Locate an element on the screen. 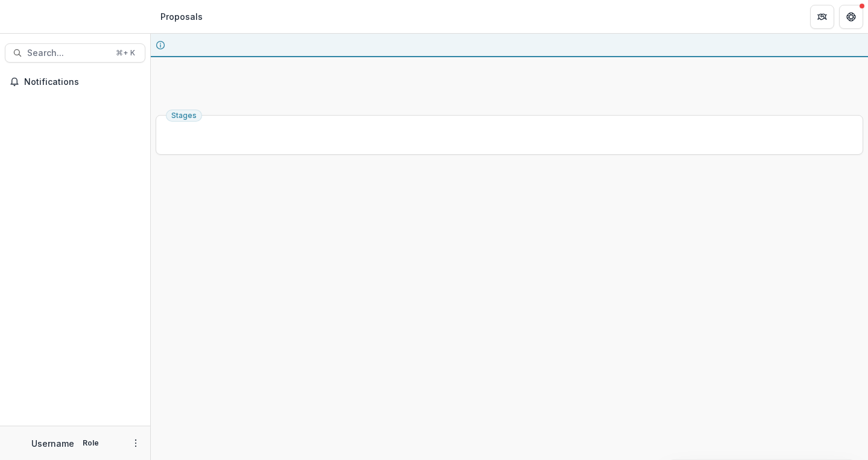 The width and height of the screenshot is (868, 460). button: More is located at coordinates (136, 443).